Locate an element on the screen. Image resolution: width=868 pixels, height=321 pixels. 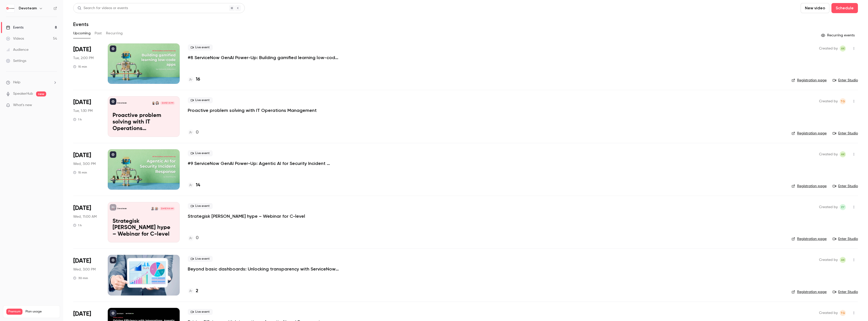
a: #9 ServiceNow GenAI Power-Up: Agentic AI for Security Incident Response is located at coordinates (263, 163).